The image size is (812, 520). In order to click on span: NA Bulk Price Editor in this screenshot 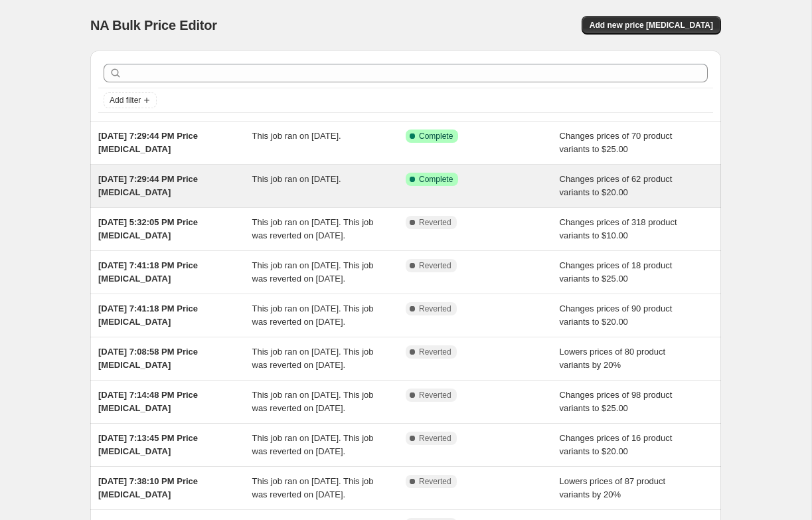, I will do `click(154, 25)`.